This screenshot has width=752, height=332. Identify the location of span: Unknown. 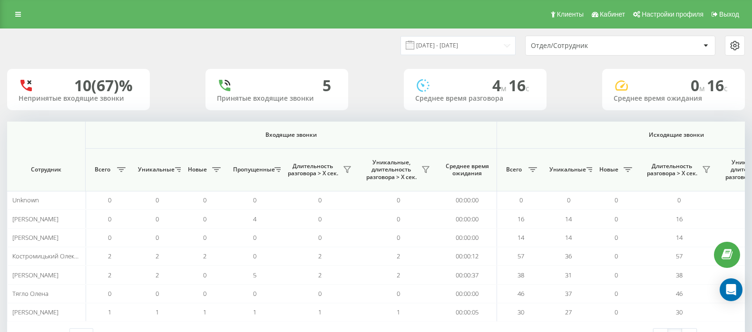
(26, 200).